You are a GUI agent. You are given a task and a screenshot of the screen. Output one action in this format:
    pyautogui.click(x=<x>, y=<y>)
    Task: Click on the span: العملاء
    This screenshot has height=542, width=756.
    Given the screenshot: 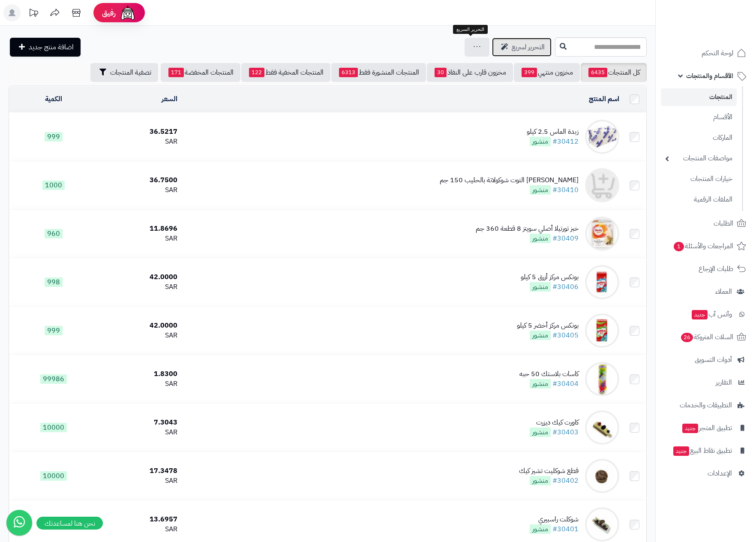 What is the action you would take?
    pyautogui.click(x=724, y=291)
    